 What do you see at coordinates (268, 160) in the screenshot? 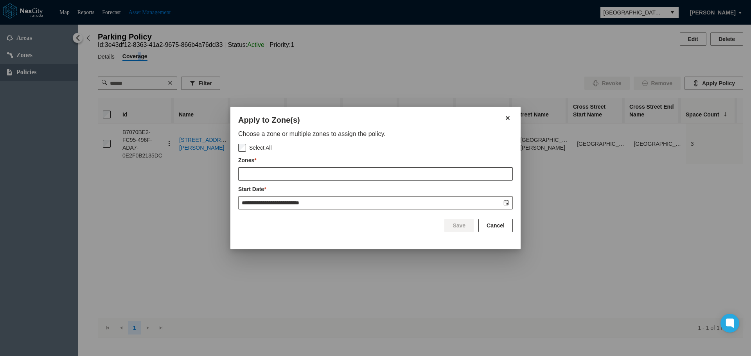
I see `label: Zones` at bounding box center [268, 160].